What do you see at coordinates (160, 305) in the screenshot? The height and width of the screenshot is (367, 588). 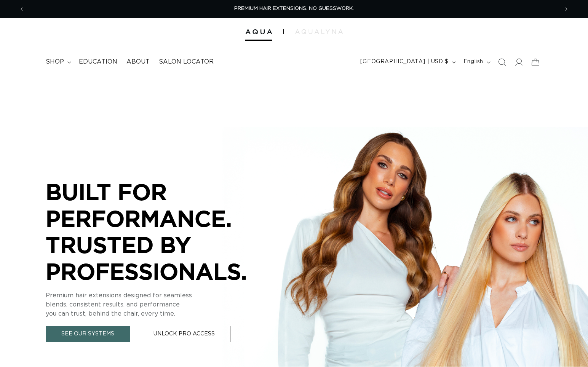 I see `p: Premium hair extensions designed for seamless blends, consistent results, and performance you can...` at bounding box center [160, 305].